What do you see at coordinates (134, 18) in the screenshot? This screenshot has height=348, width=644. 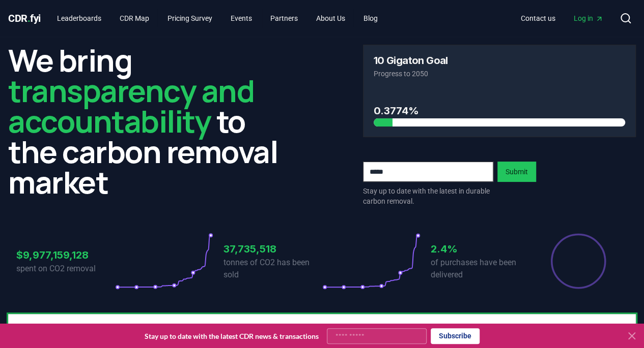 I see `a: CDR Map` at bounding box center [134, 18].